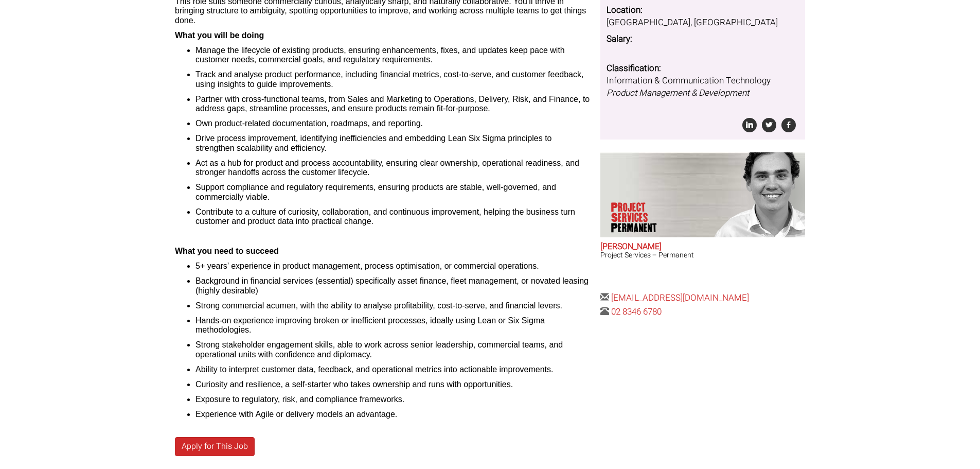 This screenshot has height=469, width=980. Describe the element at coordinates (394, 305) in the screenshot. I see `li: Strong commercial acumen, with the ability to analyse profitability, cost-to-serve, and financial...` at that location.